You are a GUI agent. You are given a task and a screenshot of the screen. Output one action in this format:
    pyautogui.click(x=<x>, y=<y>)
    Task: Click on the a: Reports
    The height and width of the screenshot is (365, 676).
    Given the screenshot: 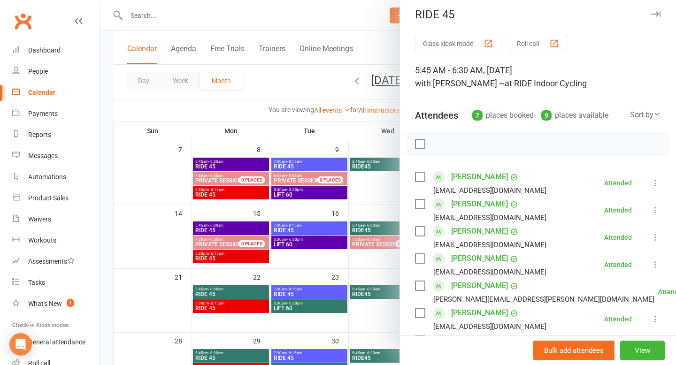 What is the action you would take?
    pyautogui.click(x=55, y=135)
    